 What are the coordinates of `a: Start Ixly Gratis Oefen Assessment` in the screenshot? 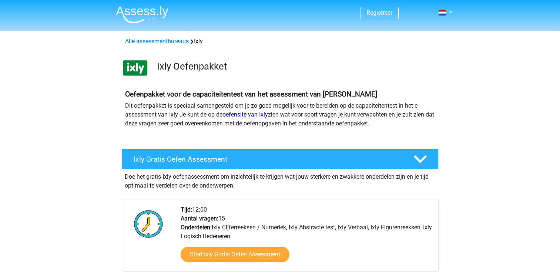 It's located at (235, 255).